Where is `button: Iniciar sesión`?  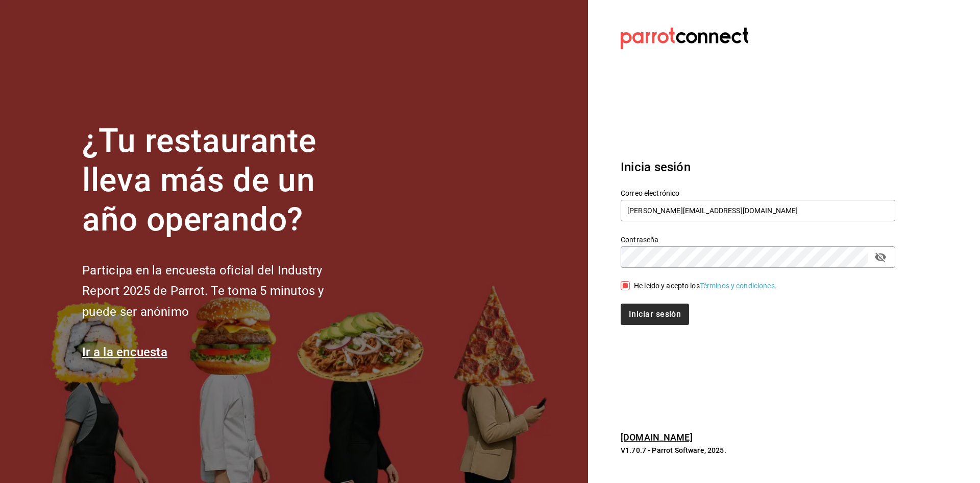
button: Iniciar sesión is located at coordinates (655, 314).